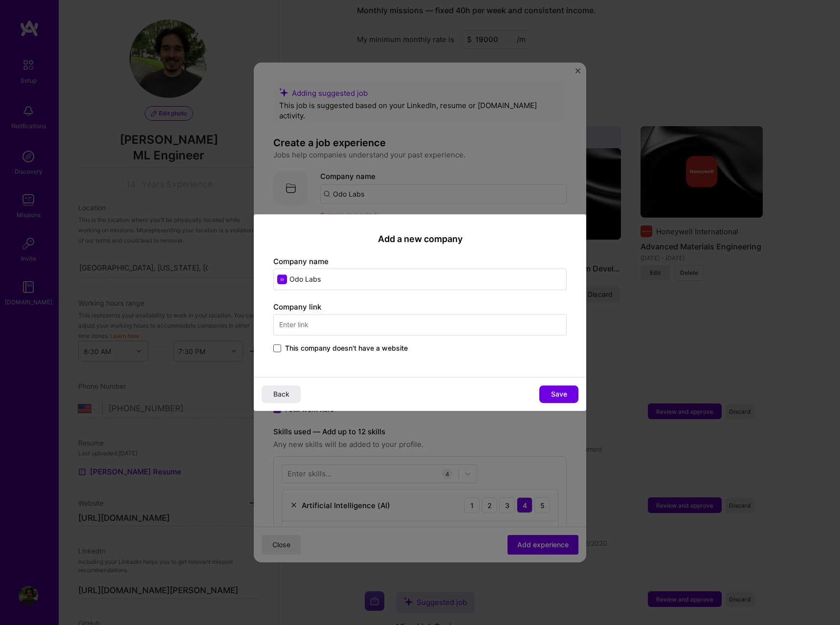 Image resolution: width=840 pixels, height=625 pixels. Describe the element at coordinates (297, 306) in the screenshot. I see `label: Company link` at that location.